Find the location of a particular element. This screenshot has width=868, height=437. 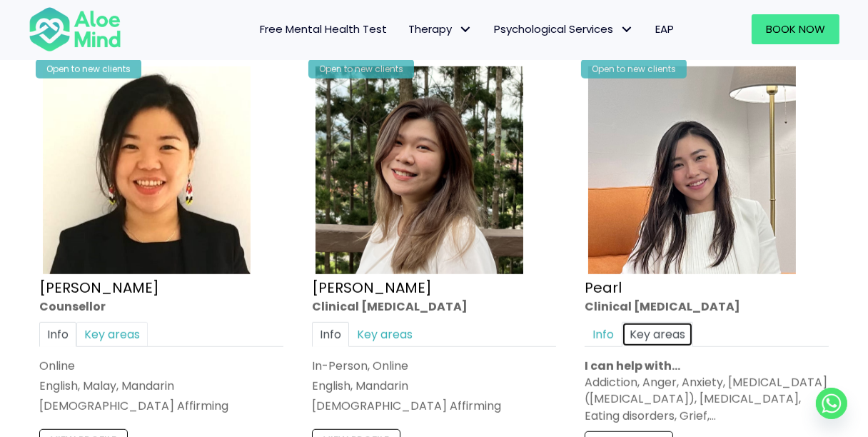

nav: Menu is located at coordinates (410, 30).